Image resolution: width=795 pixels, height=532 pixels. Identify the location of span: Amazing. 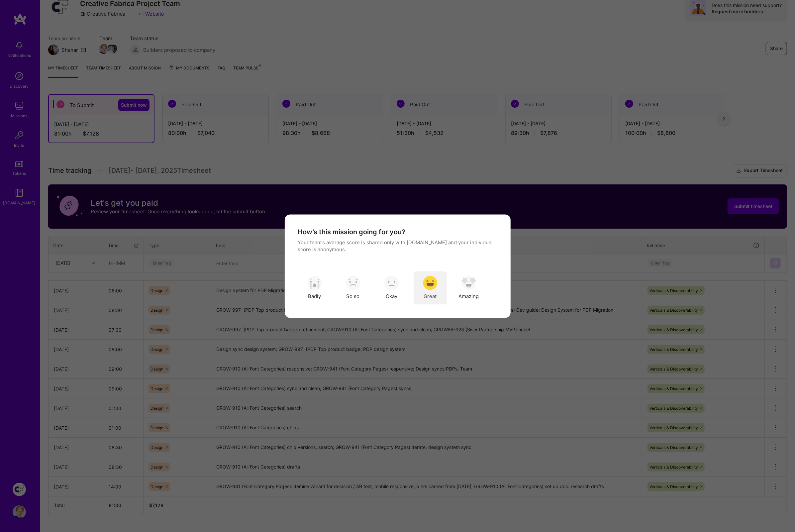
(469, 296).